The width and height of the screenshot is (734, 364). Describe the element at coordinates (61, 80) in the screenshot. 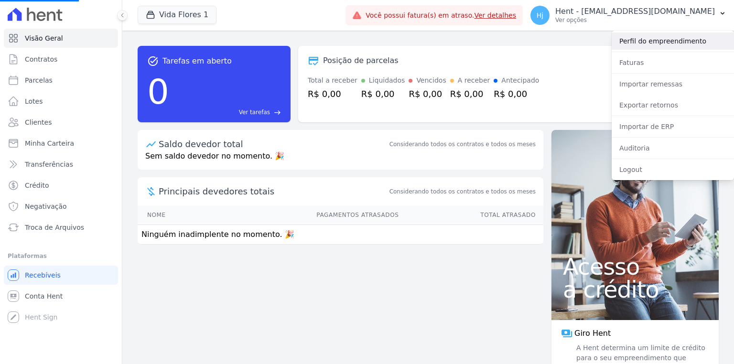

I see `a: Parcelas` at that location.